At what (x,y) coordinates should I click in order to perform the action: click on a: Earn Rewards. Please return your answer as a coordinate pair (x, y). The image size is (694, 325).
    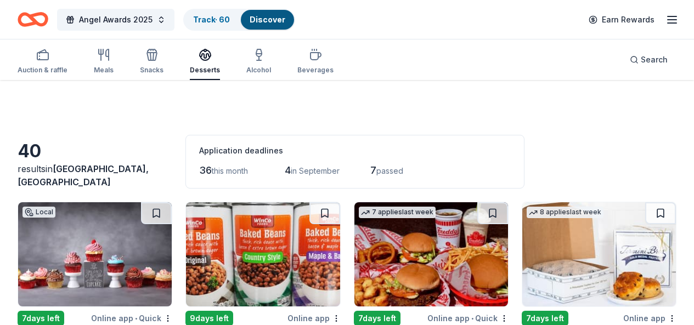
    Looking at the image, I should click on (622, 20).